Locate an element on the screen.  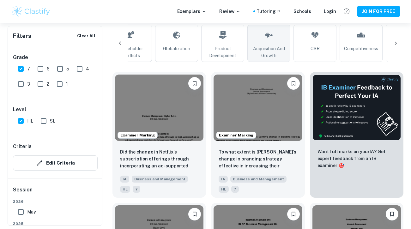
a: Login is located at coordinates (330, 11).